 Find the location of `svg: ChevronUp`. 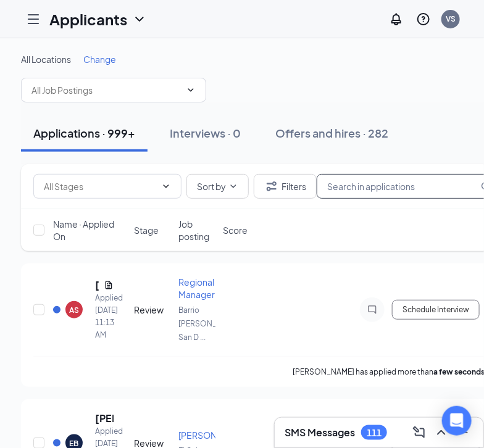

svg: ChevronUp is located at coordinates (442, 433).